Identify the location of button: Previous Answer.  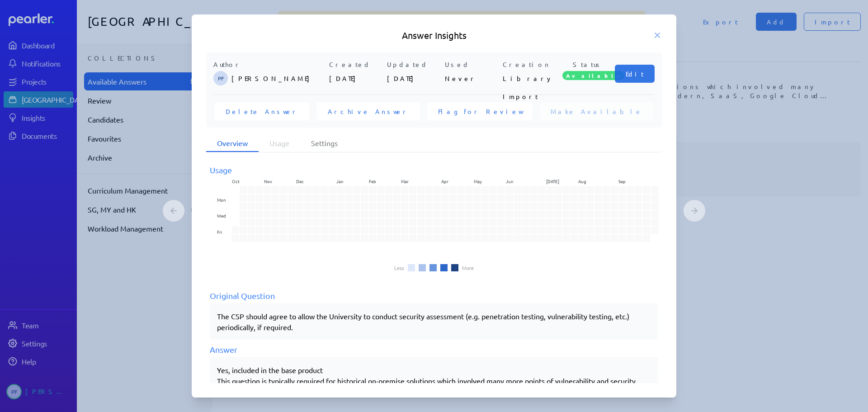
(174, 211).